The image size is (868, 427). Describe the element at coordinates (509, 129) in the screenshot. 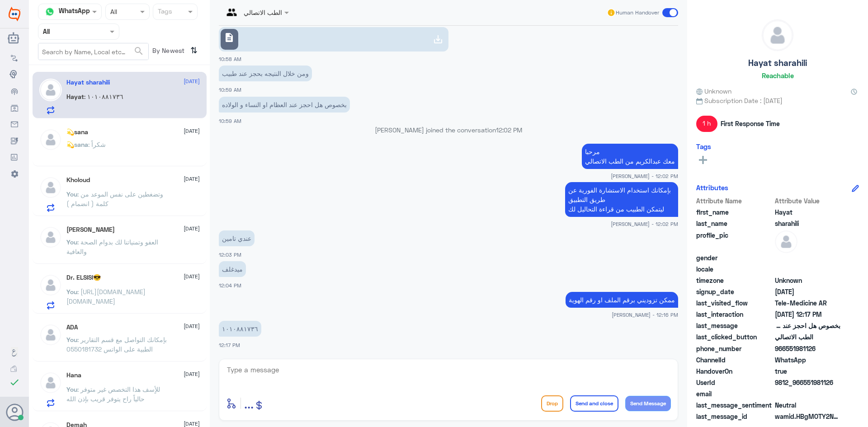

I see `span: 12:02 PM` at that location.